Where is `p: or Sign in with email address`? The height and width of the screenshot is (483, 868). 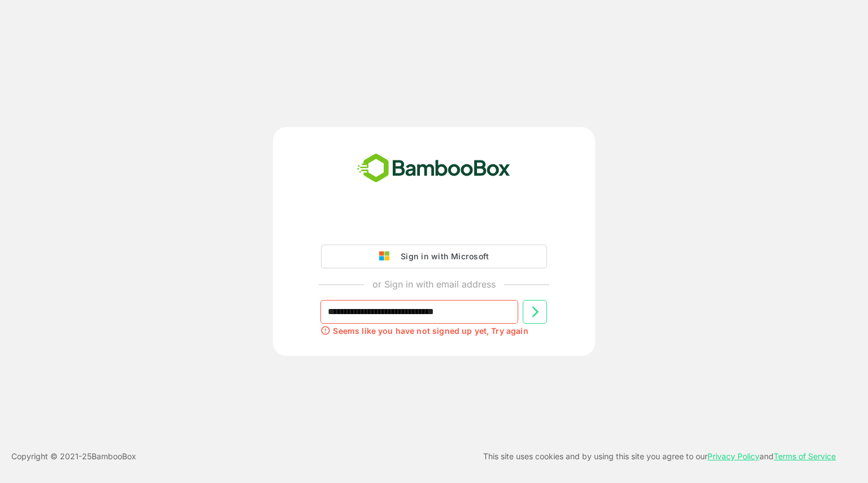
p: or Sign in with email address is located at coordinates (434, 284).